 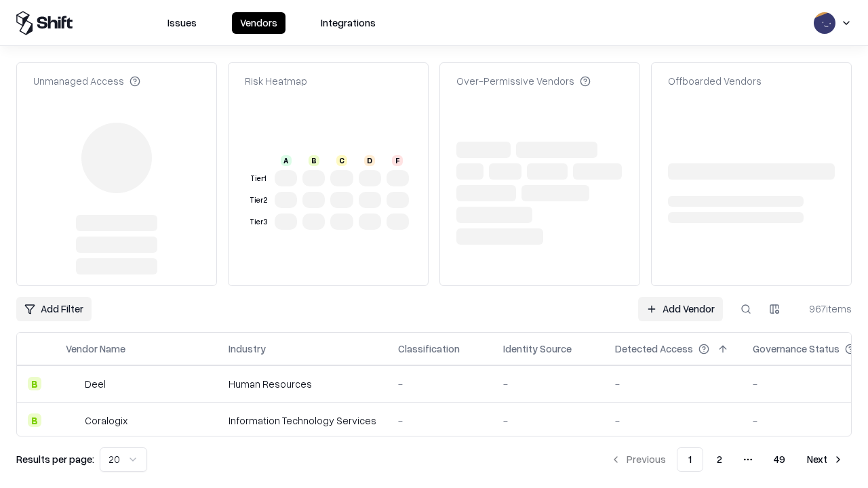 I want to click on button: Vendors, so click(x=259, y=23).